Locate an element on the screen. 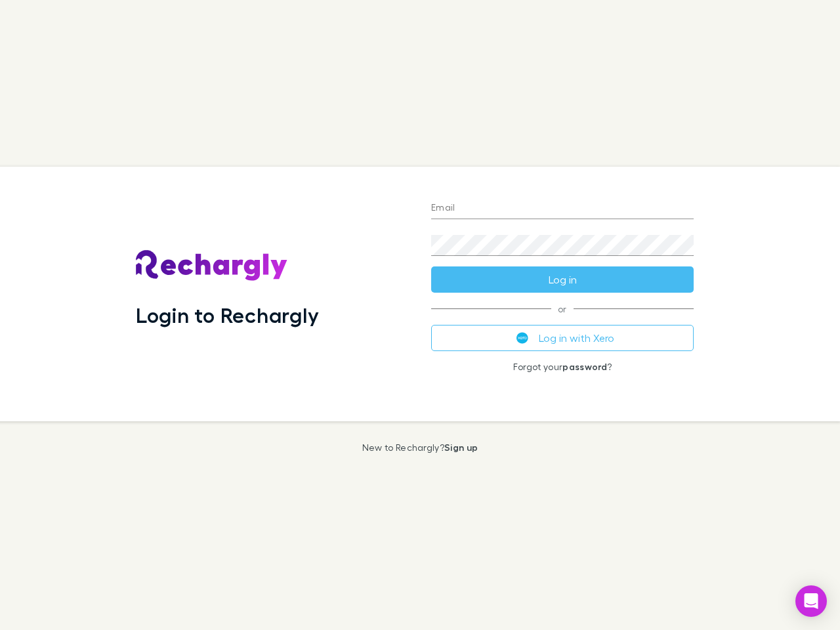 This screenshot has width=840, height=630. a: Sign up is located at coordinates (461, 447).